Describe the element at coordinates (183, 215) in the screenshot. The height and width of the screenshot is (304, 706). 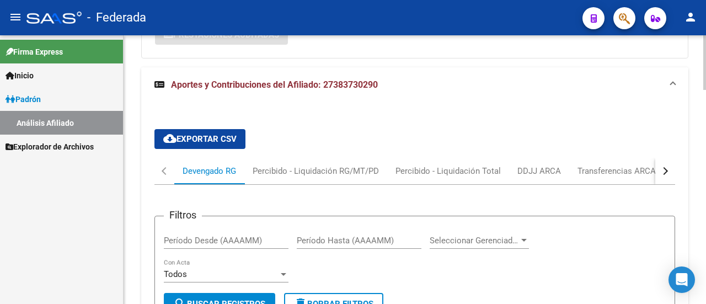
I see `h3: Filtros` at that location.